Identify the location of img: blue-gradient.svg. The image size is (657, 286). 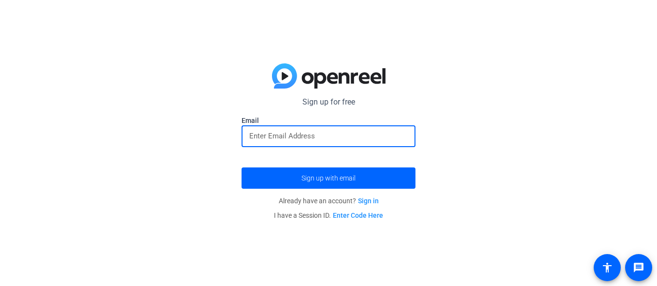
(329, 76).